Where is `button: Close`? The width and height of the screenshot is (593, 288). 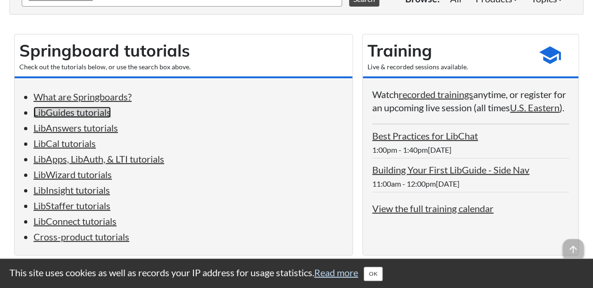
button: Close is located at coordinates (373, 274).